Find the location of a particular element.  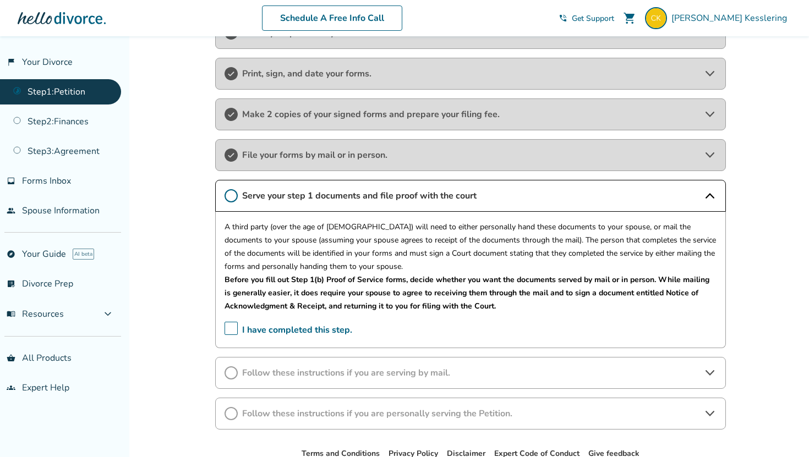

span: I have completed this step. is located at coordinates (288, 330).